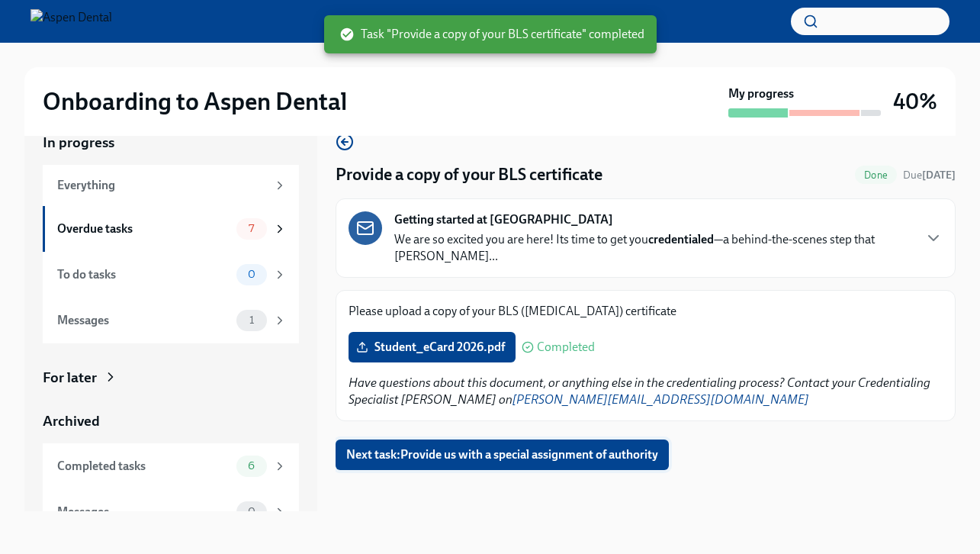 Image resolution: width=980 pixels, height=554 pixels. What do you see at coordinates (171, 320) in the screenshot?
I see `a: Messages1` at bounding box center [171, 320].